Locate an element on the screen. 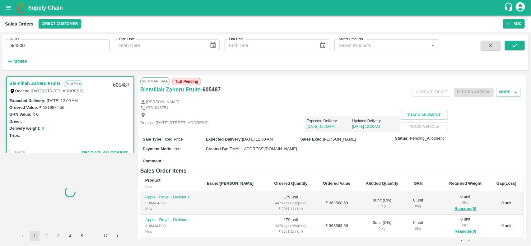 The height and width of the screenshot is (246, 531). button: Select DC is located at coordinates (60, 24).